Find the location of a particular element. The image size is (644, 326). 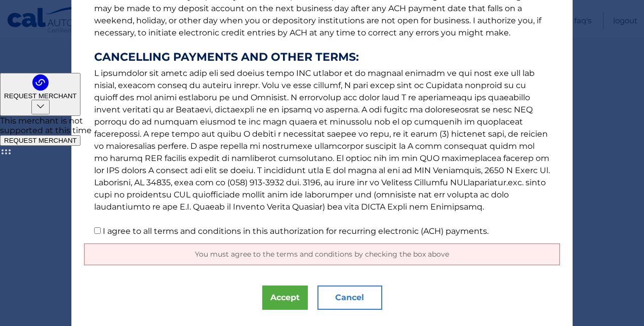

span: You must agree to the terms and conditions by checking the box above is located at coordinates (322, 254).